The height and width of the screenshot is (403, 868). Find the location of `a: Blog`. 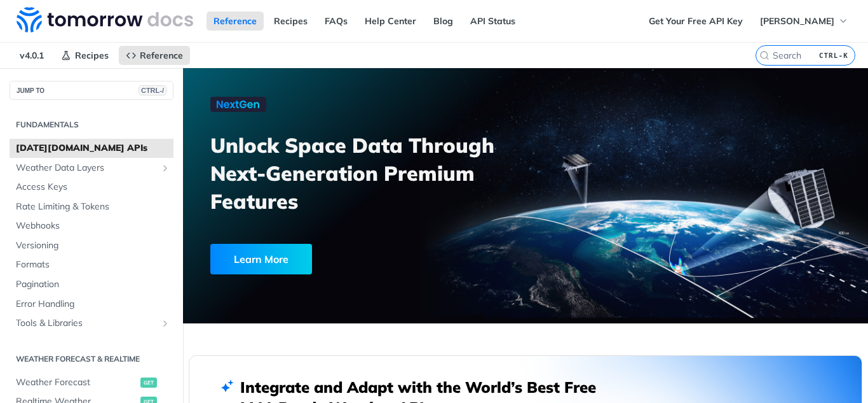

a: Blog is located at coordinates (443, 21).